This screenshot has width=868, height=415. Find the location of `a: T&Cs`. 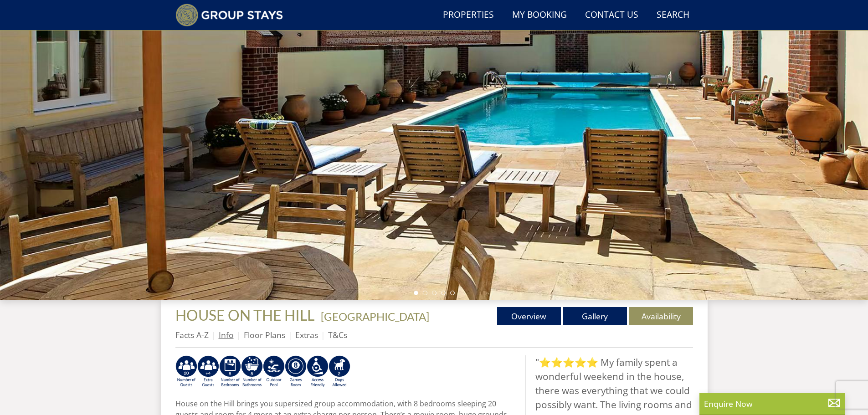

a: T&Cs is located at coordinates (337, 335).